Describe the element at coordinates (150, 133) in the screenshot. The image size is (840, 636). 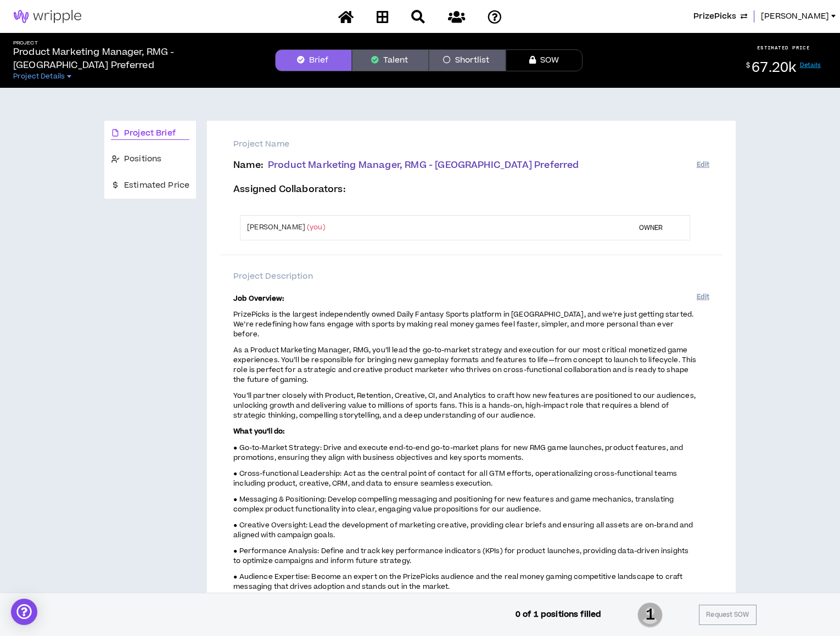
I see `span: Project Brief` at that location.